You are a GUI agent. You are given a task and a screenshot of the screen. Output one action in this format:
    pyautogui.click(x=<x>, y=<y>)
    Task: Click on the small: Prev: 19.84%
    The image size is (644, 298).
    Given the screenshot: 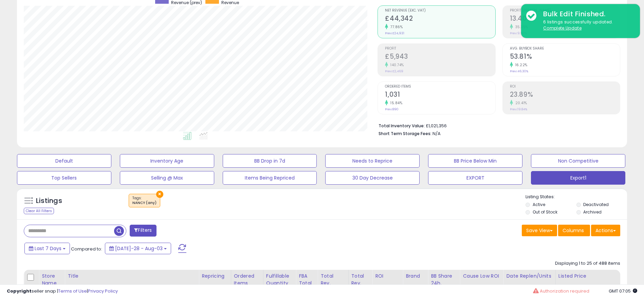 What is the action you would take?
    pyautogui.click(x=518, y=109)
    